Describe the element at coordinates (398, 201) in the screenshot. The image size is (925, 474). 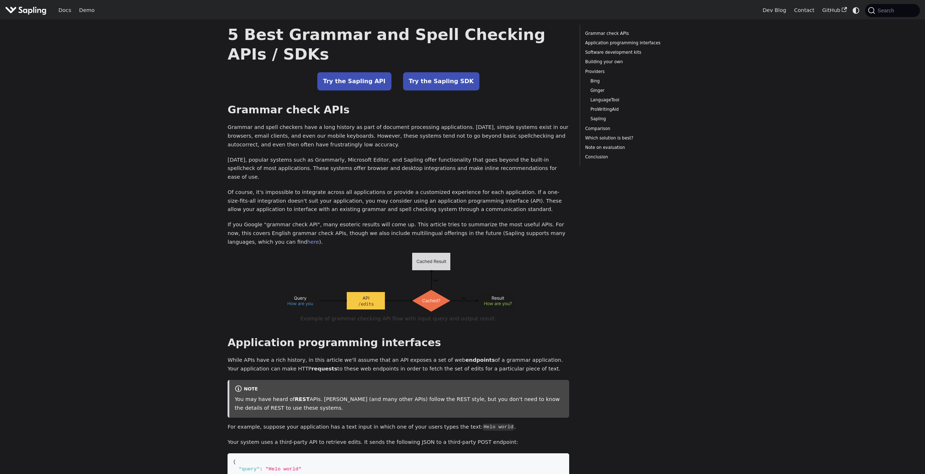
I see `p: Of course, it's impossible to integrate across all applications or provide a customized experienc...` at that location.